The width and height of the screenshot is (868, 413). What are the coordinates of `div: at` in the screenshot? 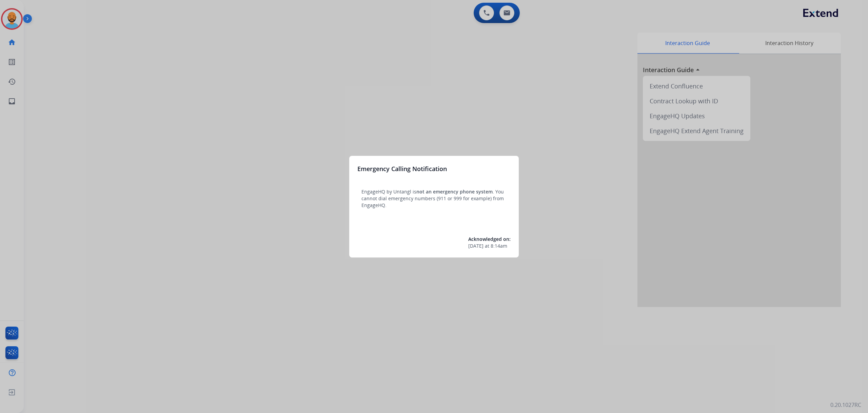 It's located at (489, 246).